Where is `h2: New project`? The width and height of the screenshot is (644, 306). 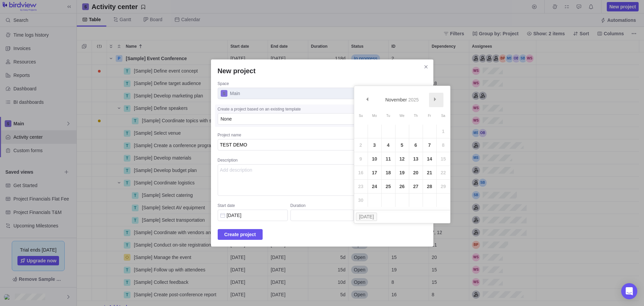 h2: New project is located at coordinates (322, 71).